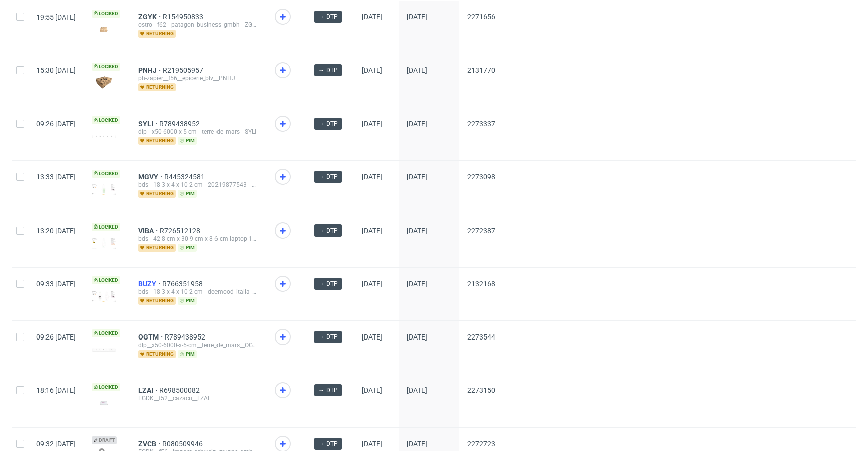 Image resolution: width=868 pixels, height=452 pixels. What do you see at coordinates (481, 391) in the screenshot?
I see `span: 2273150` at bounding box center [481, 391].